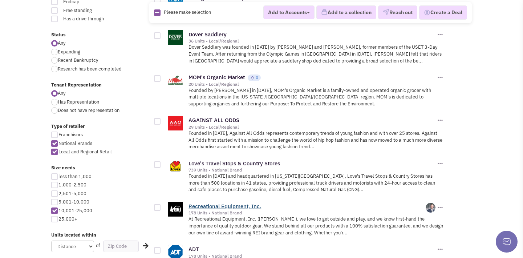 Image resolution: width=523 pixels, height=258 pixels. I want to click on a: Love's Travel Stops & Country Stores, so click(234, 163).